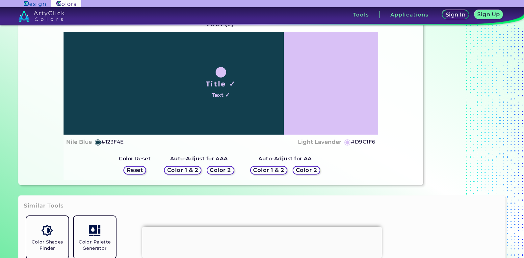  What do you see at coordinates (410, 14) in the screenshot?
I see `h3: Applications` at bounding box center [410, 14].